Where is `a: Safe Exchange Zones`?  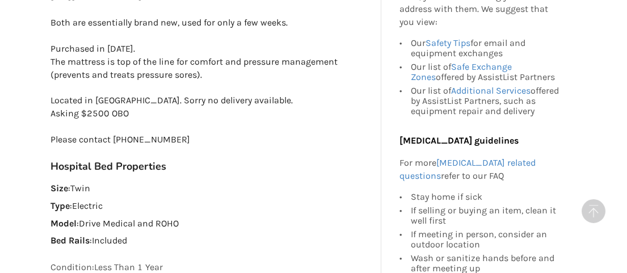
a: Safe Exchange Zones is located at coordinates (462, 72).